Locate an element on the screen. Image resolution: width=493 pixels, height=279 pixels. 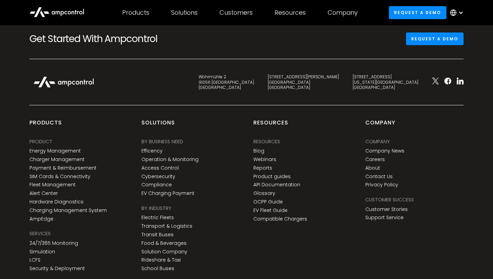
a: Access Control is located at coordinates (160, 168).